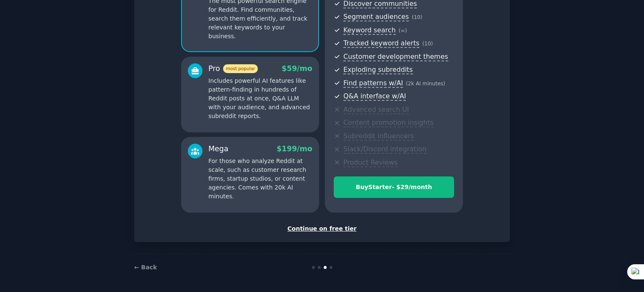  Describe the element at coordinates (376, 17) in the screenshot. I see `span: Segment audiences` at that location.